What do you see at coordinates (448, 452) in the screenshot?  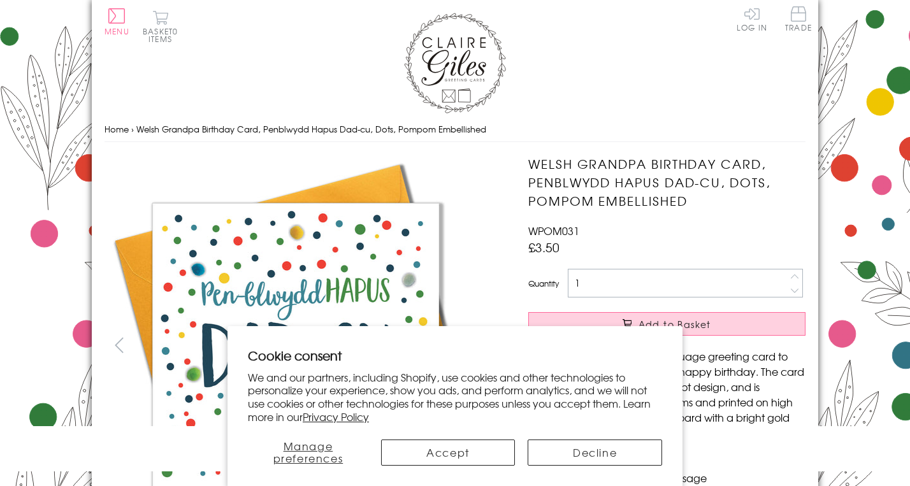 I see `button: Accept` at bounding box center [448, 452].